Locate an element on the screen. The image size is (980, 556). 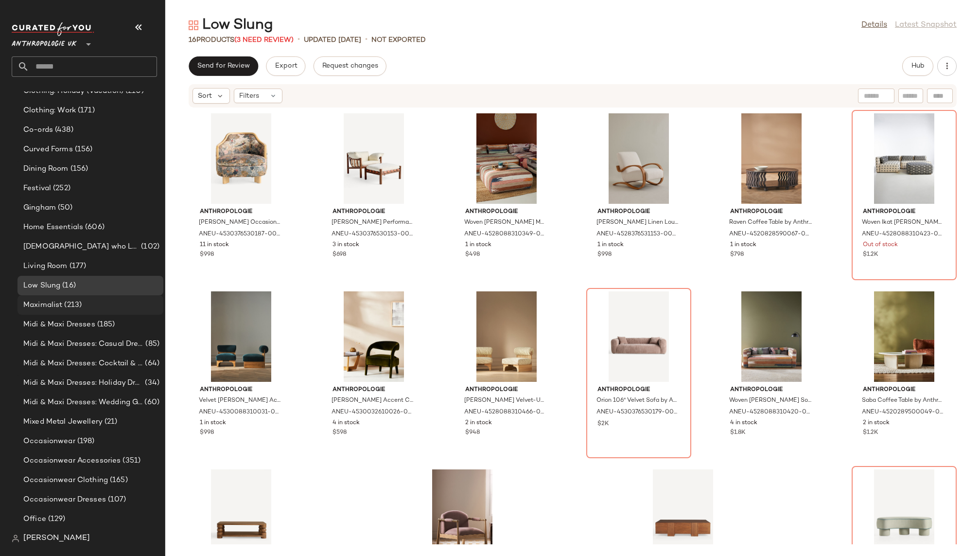
img: 4528376531153_012_b is located at coordinates (639, 158).